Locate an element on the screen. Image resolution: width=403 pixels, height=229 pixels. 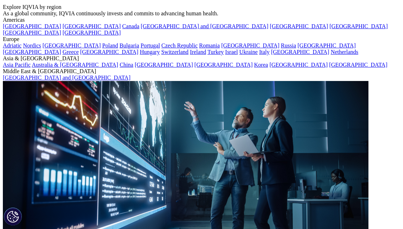
div: Explore IQVIA by region is located at coordinates (201, 7).